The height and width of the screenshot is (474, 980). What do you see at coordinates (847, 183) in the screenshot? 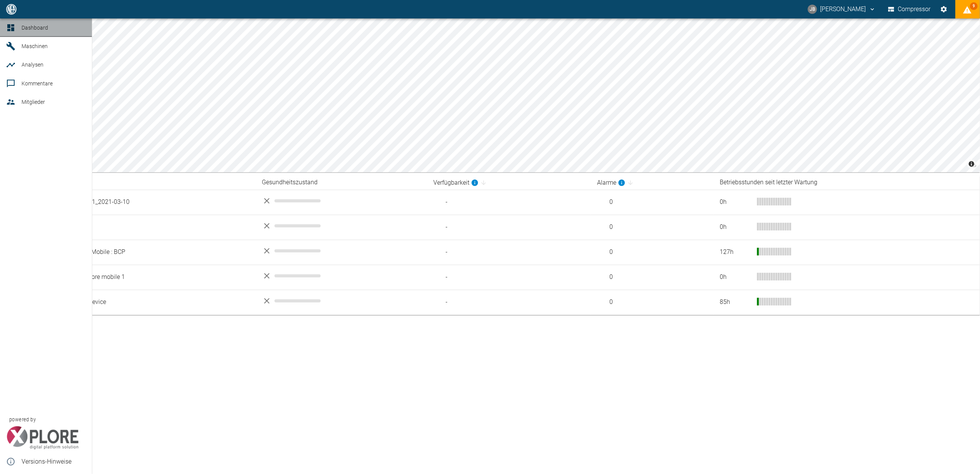
I see `th: Betriebsstunden seit letzter Wartung` at bounding box center [847, 183].